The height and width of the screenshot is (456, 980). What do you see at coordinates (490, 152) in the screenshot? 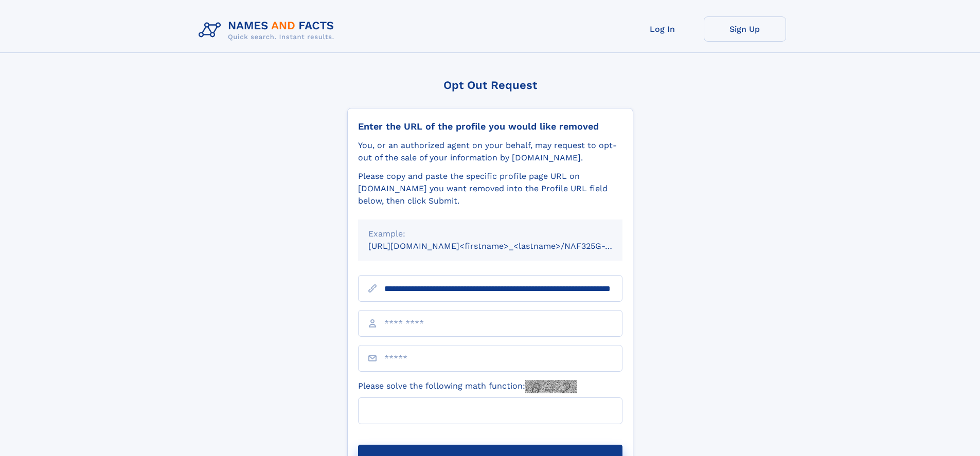
I see `div: You, or an authorized agent on your behalf, may request to opt-out of the sale of your informatio...` at bounding box center [490, 152].